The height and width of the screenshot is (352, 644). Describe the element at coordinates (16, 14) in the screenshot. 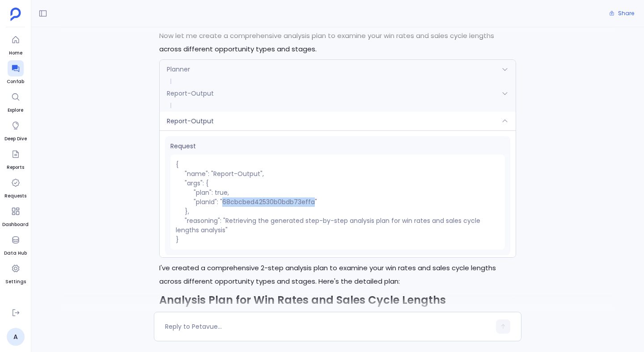

I see `img: petavue logo` at that location.